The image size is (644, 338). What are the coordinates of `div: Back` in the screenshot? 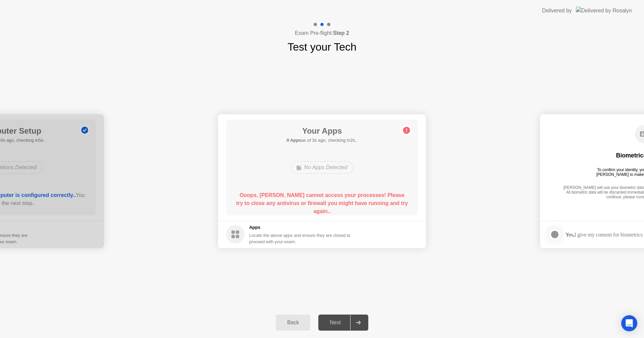 It's located at (293, 323).